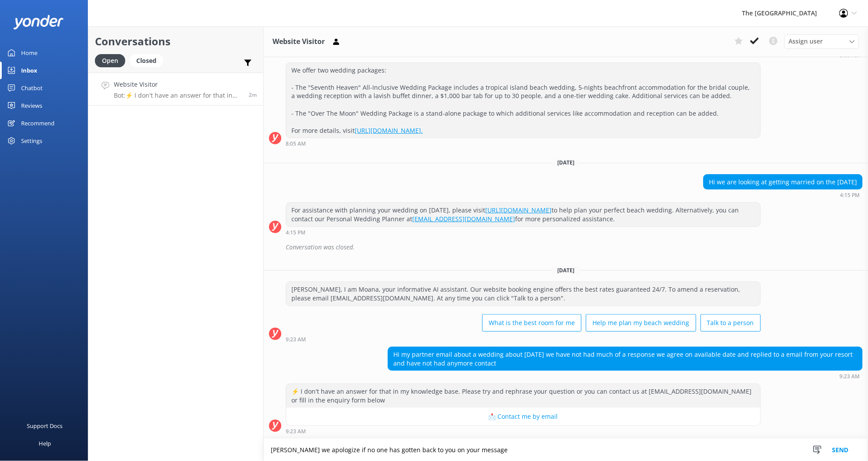  What do you see at coordinates (32, 141) in the screenshot?
I see `div: Settings` at bounding box center [32, 141].